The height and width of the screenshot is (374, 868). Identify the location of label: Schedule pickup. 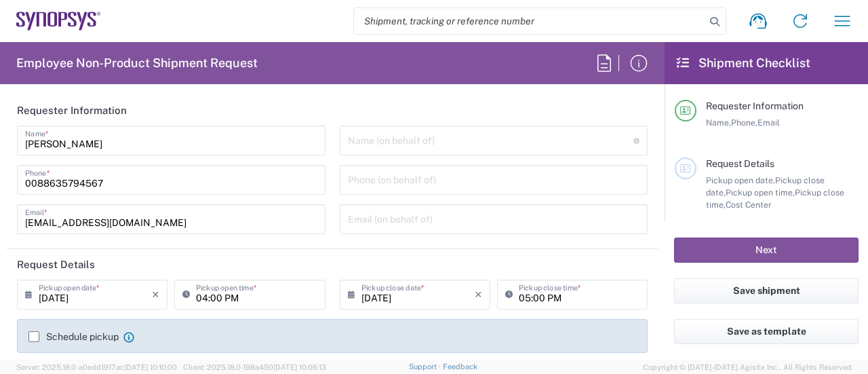
(73, 337).